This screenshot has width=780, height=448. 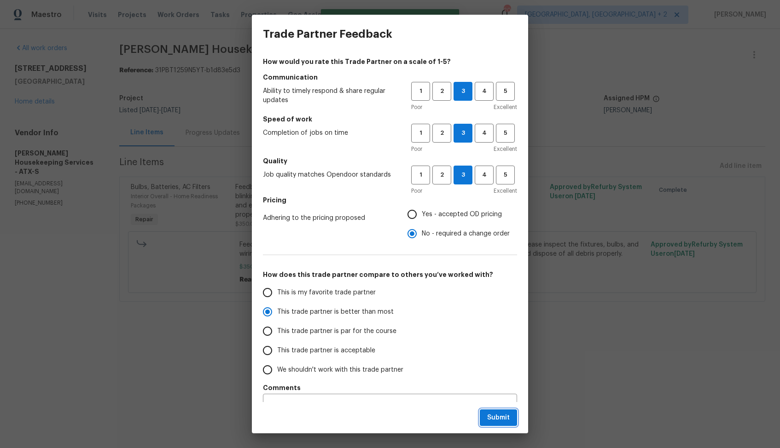 I want to click on h3: Trade Partner Feedback, so click(x=327, y=34).